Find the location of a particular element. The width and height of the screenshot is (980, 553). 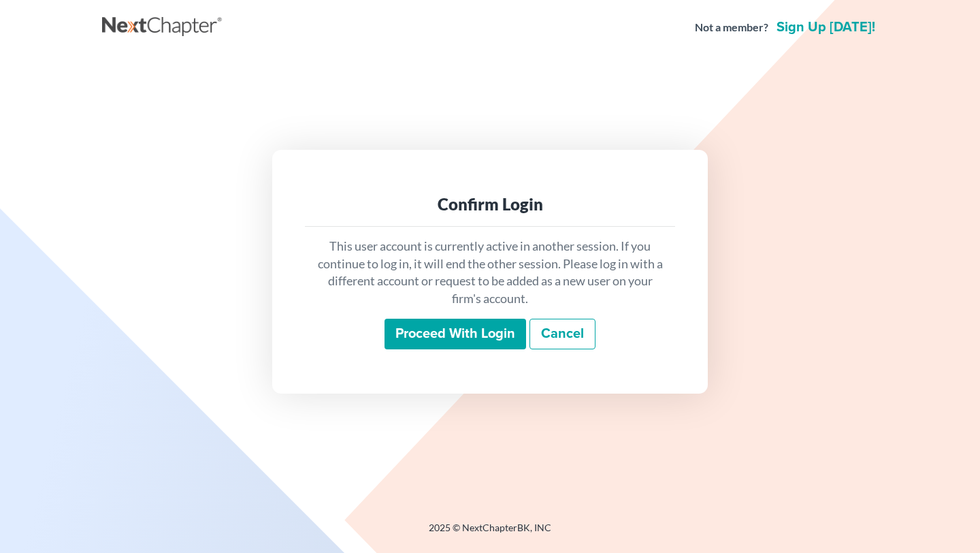

input: Proceed with login is located at coordinates (455, 334).